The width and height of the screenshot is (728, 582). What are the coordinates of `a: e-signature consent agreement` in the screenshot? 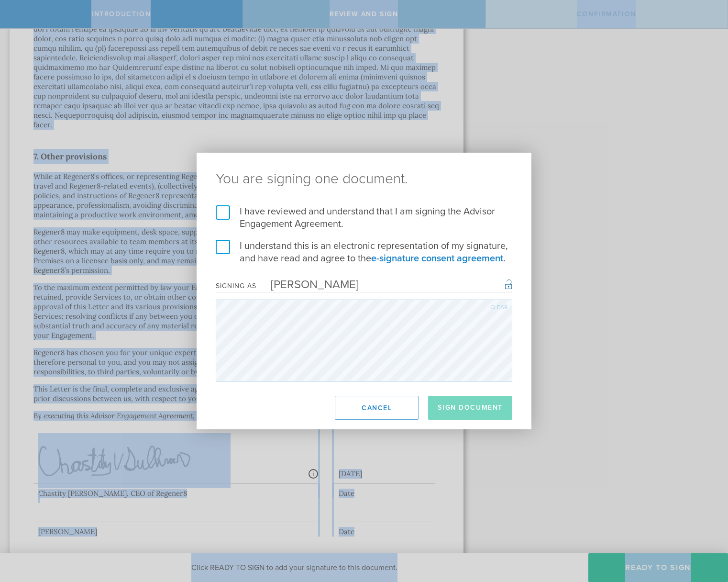 It's located at (437, 259).